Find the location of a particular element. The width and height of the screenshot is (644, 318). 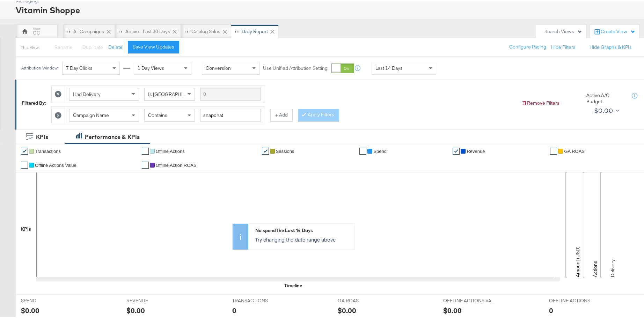

span: Campaign Name is located at coordinates (91, 114).